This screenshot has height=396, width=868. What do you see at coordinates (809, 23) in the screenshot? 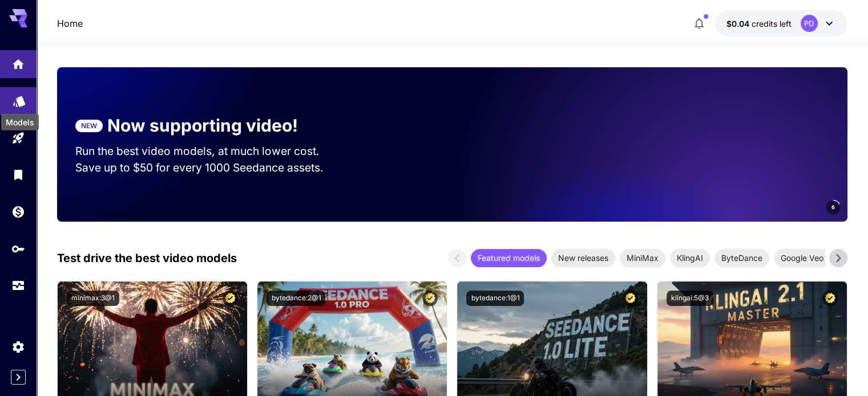
I see `div: PD` at bounding box center [809, 23].